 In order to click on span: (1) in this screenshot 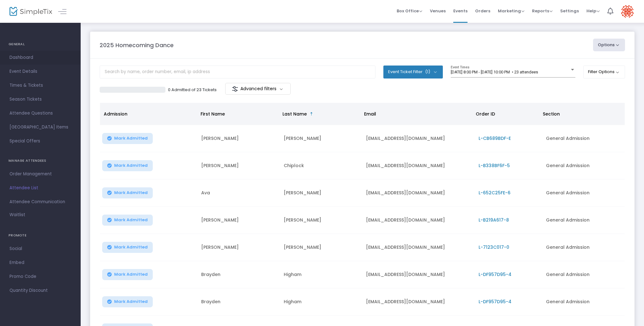, I will do `click(427, 72)`.